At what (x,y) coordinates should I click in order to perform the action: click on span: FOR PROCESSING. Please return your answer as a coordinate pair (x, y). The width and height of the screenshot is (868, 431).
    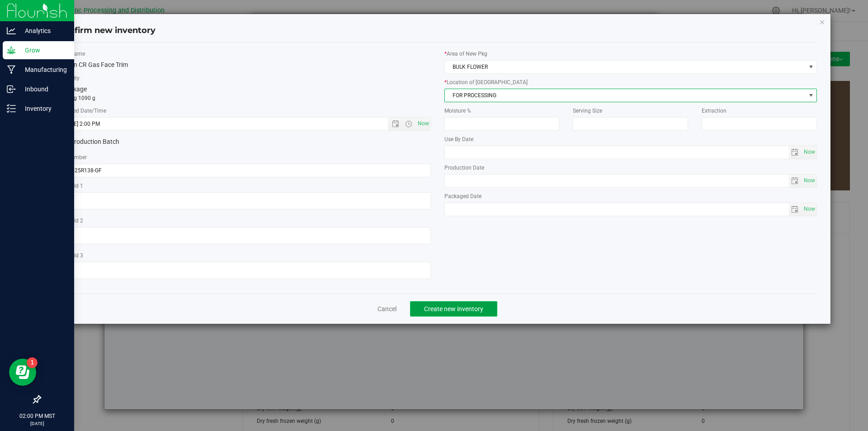
    Looking at the image, I should click on (625, 95).